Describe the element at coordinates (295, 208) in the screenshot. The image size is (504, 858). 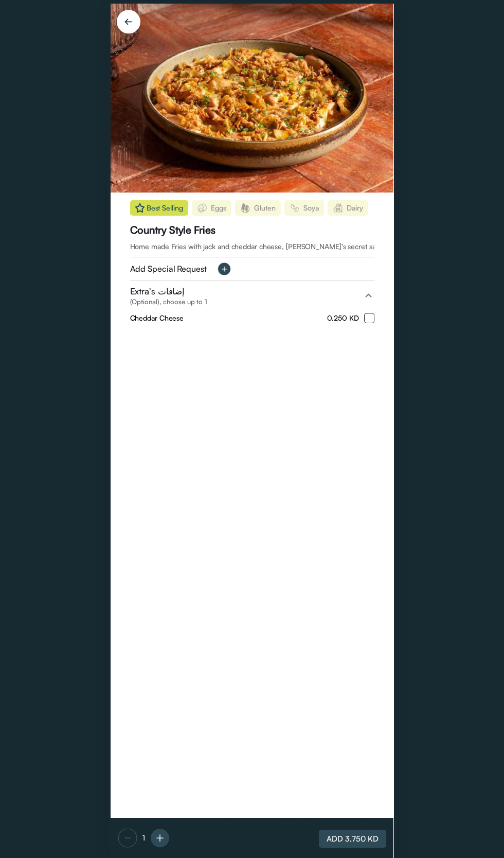
I see `img: Soya.png` at that location.